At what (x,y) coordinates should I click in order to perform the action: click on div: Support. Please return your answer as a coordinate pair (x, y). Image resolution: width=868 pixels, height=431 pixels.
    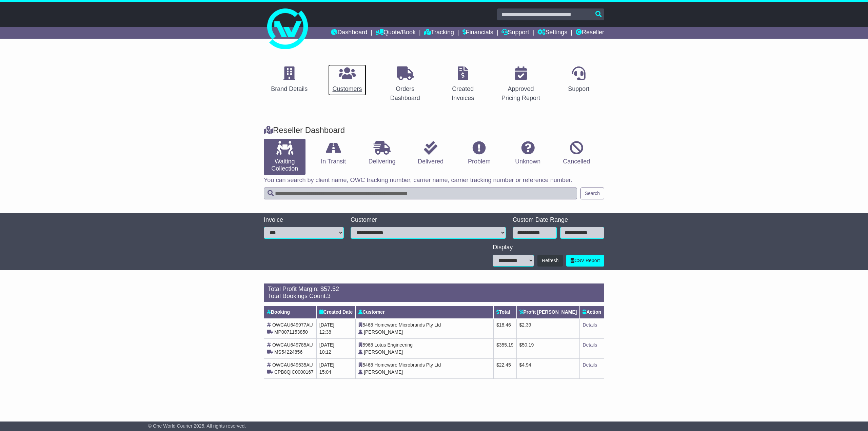
    Looking at the image, I should click on (578, 89).